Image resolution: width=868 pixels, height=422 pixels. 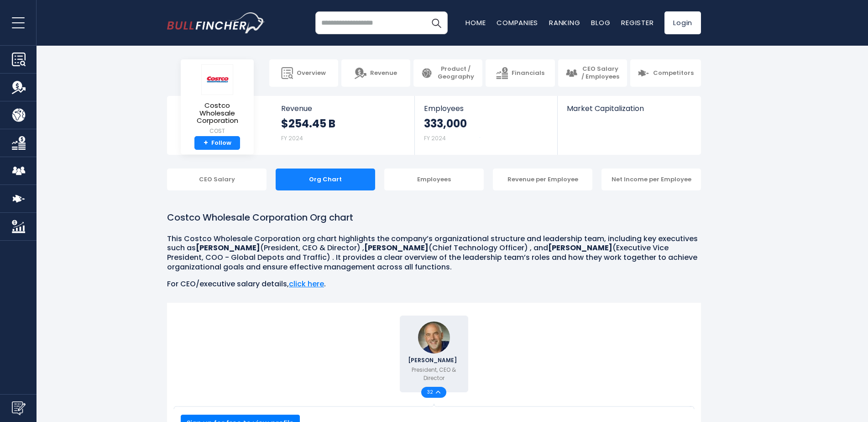 What do you see at coordinates (565, 23) in the screenshot?
I see `a: Ranking` at bounding box center [565, 23].